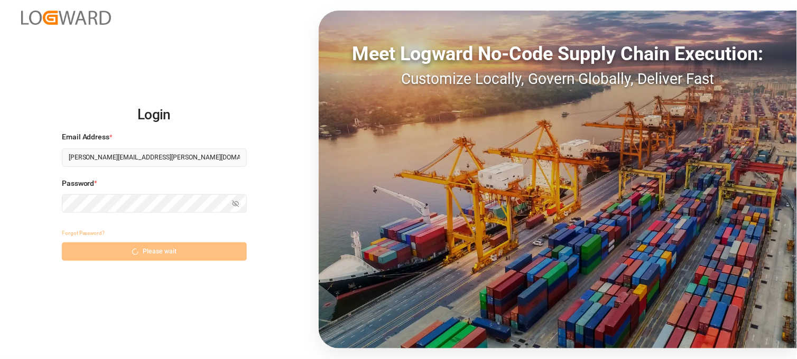 The width and height of the screenshot is (797, 359). What do you see at coordinates (78, 183) in the screenshot?
I see `span: Password` at bounding box center [78, 183].